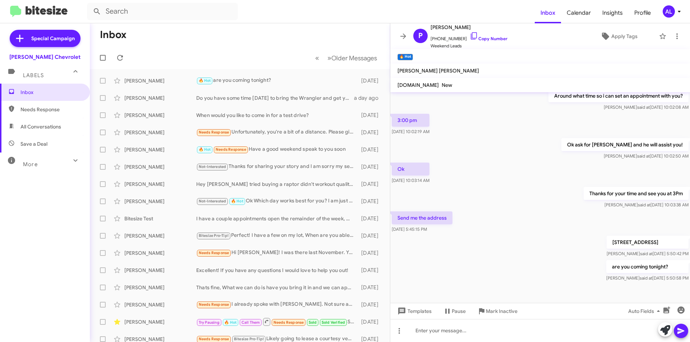 The width and height of the screenshot is (690, 342). I want to click on span: Call Them, so click(251, 323).